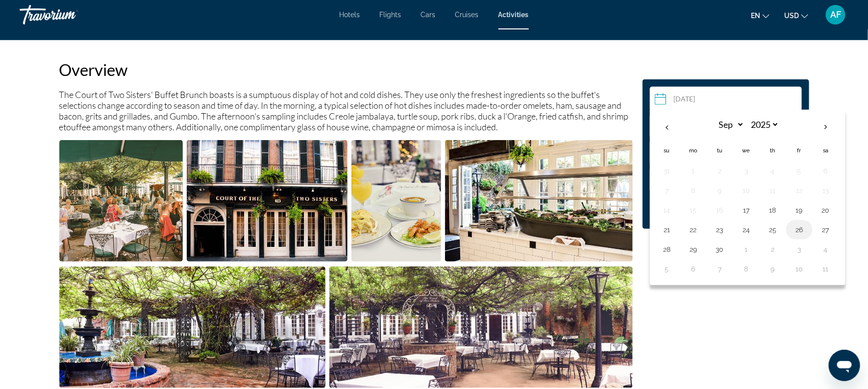  I want to click on button: Day 17, so click(746, 210).